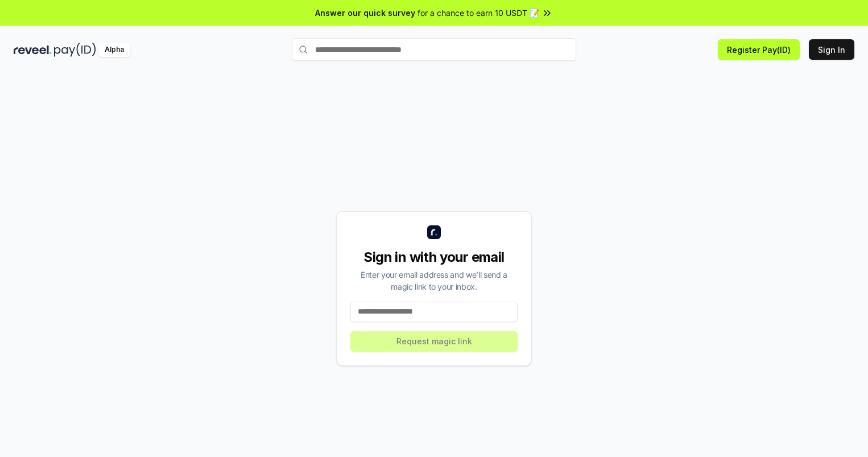 The image size is (868, 457). I want to click on img: pay_id, so click(75, 50).